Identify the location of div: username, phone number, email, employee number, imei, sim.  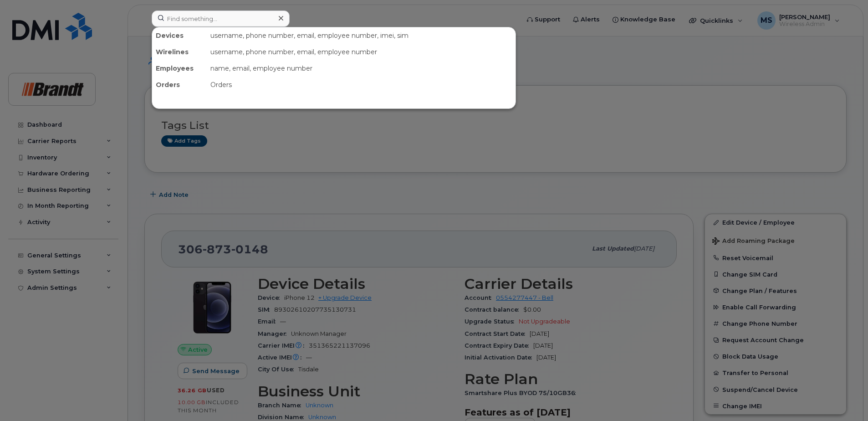
(361, 35).